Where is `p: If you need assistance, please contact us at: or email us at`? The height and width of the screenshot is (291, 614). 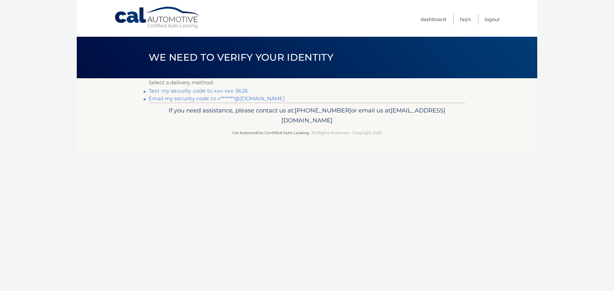 p: If you need assistance, please contact us at: or email us at is located at coordinates (307, 116).